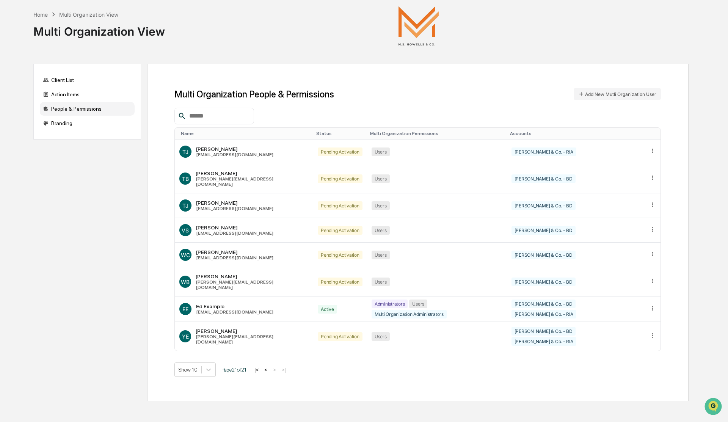 The height and width of the screenshot is (422, 728). I want to click on div: Ed Example, so click(235, 306).